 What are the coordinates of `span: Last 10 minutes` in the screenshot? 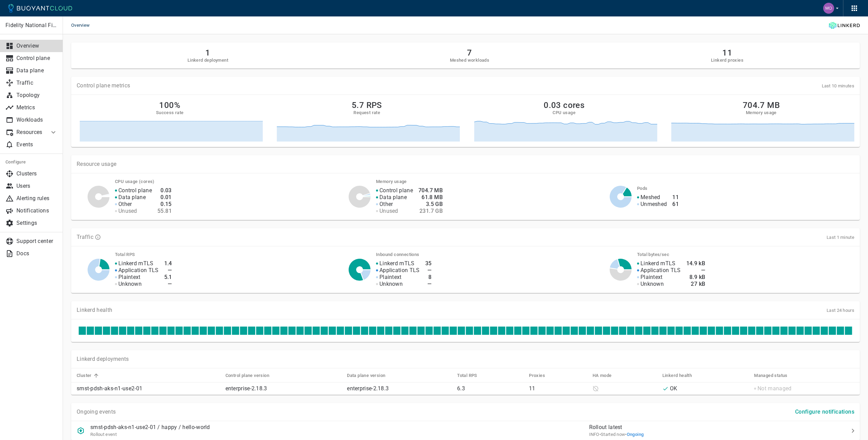 It's located at (838, 86).